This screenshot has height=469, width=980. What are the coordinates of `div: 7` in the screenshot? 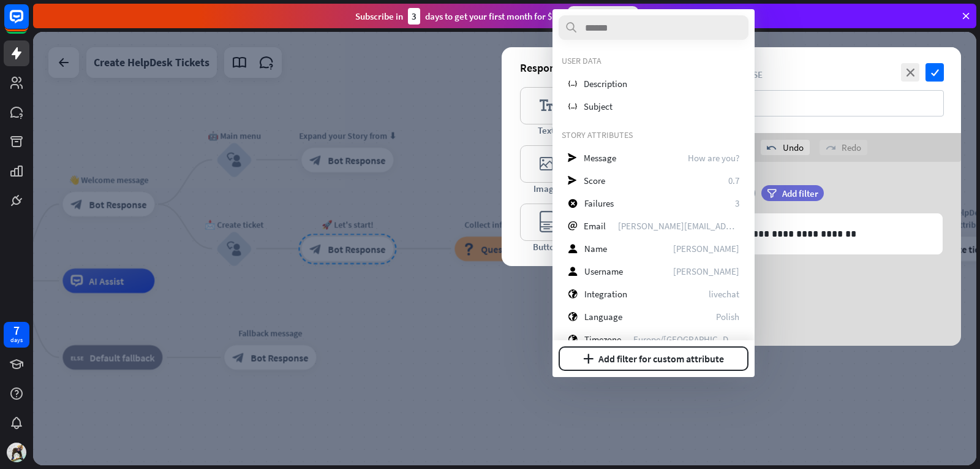 It's located at (17, 331).